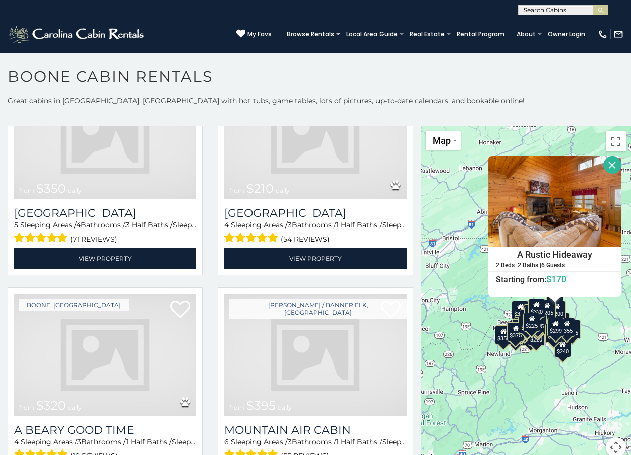  I want to click on img: Willow Valley View, so click(315, 138).